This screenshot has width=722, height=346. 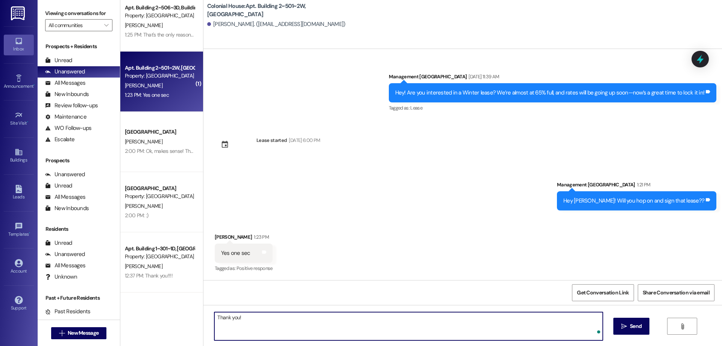 I want to click on div: 2:00 PM: Ok, makes sense! Thank you for letting us know!, so click(x=187, y=151).